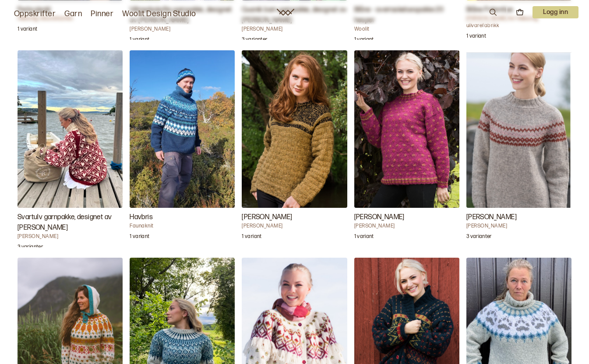 This screenshot has height=364, width=589. What do you see at coordinates (73, 14) in the screenshot?
I see `a: Garn` at bounding box center [73, 14].